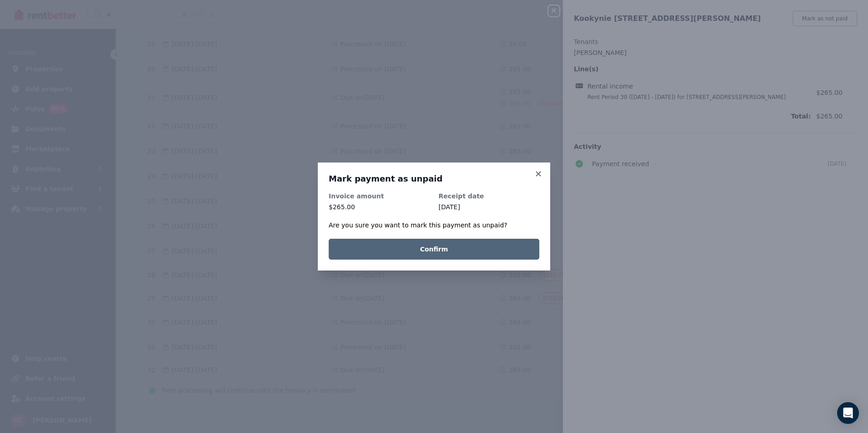 The height and width of the screenshot is (433, 868). What do you see at coordinates (848, 413) in the screenshot?
I see `div: Open Intercom Messenger` at bounding box center [848, 413].